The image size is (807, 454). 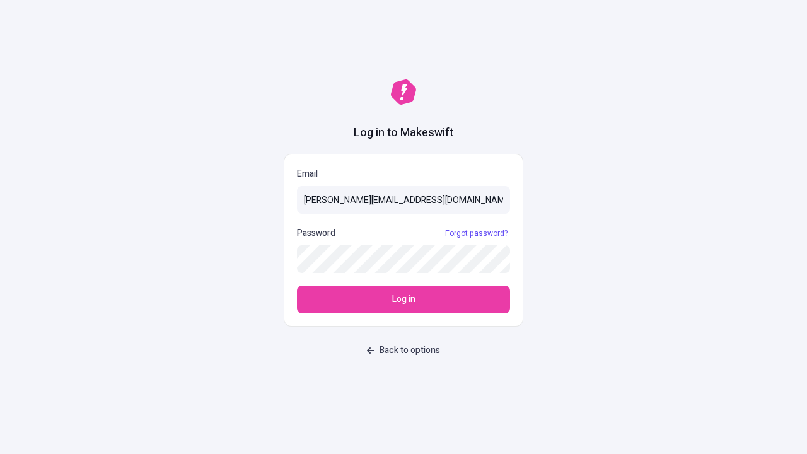 What do you see at coordinates (403, 299) in the screenshot?
I see `span: Log in` at bounding box center [403, 299].